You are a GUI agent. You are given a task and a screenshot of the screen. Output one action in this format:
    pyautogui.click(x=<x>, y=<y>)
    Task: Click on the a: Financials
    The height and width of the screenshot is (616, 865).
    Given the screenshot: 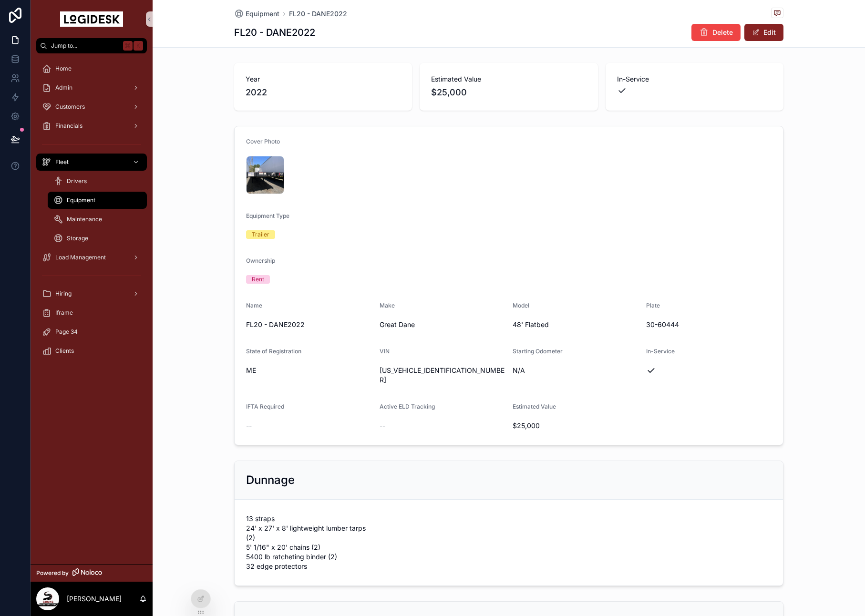 What is the action you would take?
    pyautogui.click(x=91, y=126)
    